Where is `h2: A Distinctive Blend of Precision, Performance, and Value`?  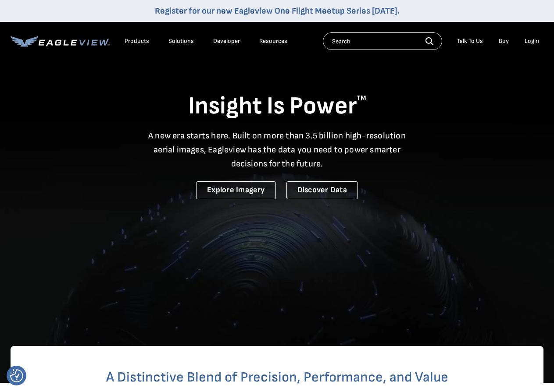
h2: A Distinctive Blend of Precision, Performance, and Value is located at coordinates (277, 378).